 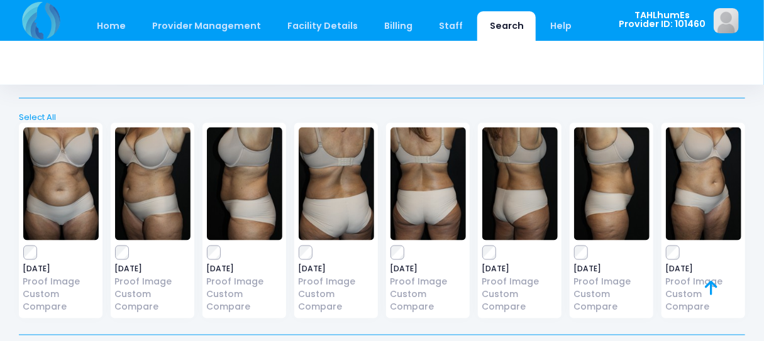 I want to click on a: Home, so click(x=111, y=26).